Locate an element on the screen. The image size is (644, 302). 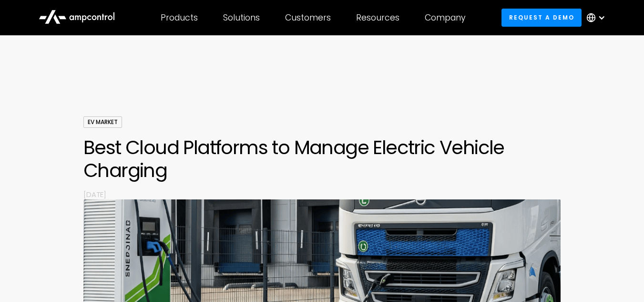
h1: Best Cloud Platforms to Manage Electric Vehicle Charging is located at coordinates (322, 159).